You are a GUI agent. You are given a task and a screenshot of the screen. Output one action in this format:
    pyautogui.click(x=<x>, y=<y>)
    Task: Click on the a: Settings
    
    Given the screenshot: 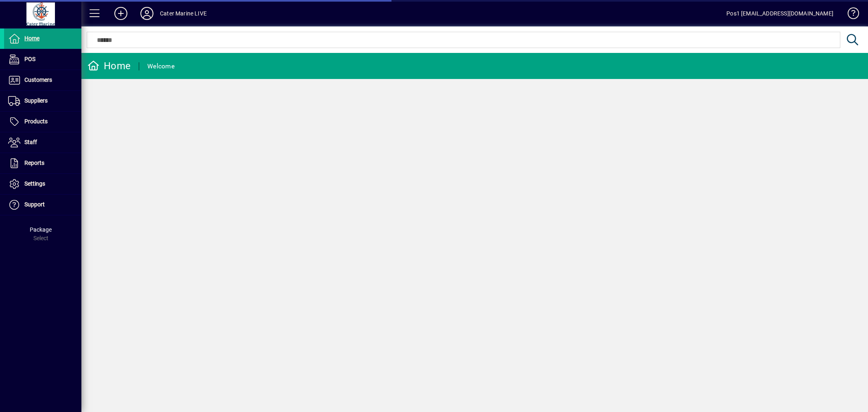 What is the action you would take?
    pyautogui.click(x=43, y=184)
    